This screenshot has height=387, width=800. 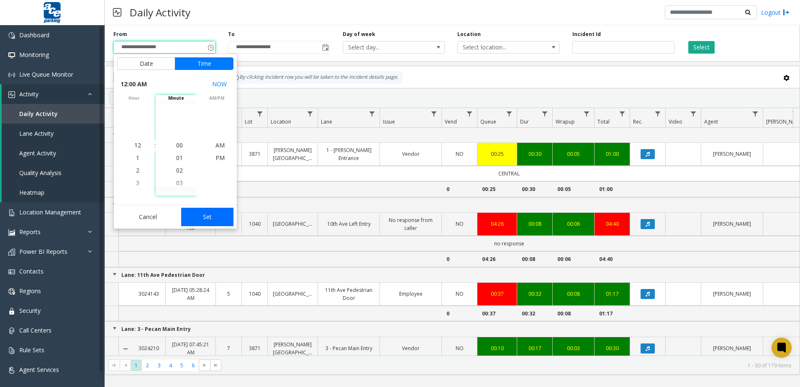 I want to click on a: Dur Filter Menu, so click(x=545, y=113).